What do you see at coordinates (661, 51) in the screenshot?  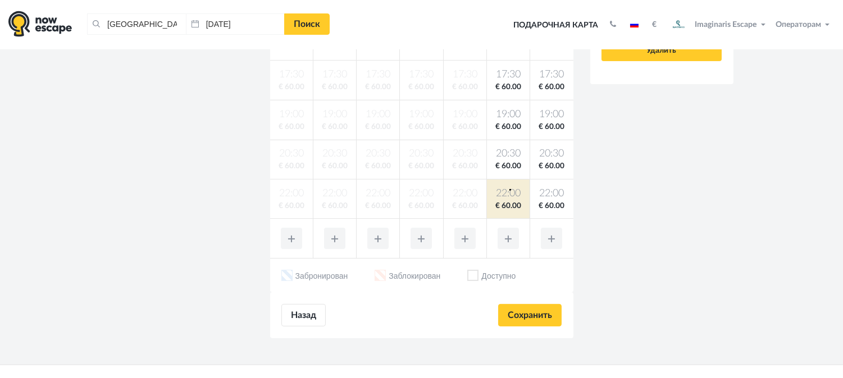 I see `button: Удалить` at bounding box center [661, 51].